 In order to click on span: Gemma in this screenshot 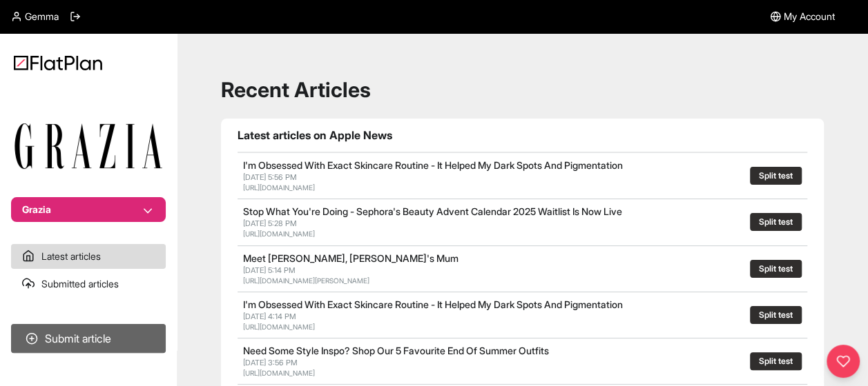, I will do `click(42, 17)`.